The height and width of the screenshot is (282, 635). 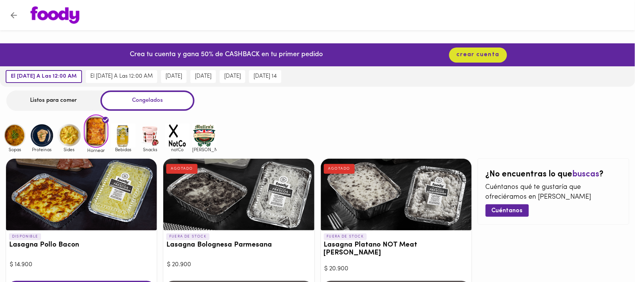 I want to click on span: Proteinas, so click(x=42, y=149).